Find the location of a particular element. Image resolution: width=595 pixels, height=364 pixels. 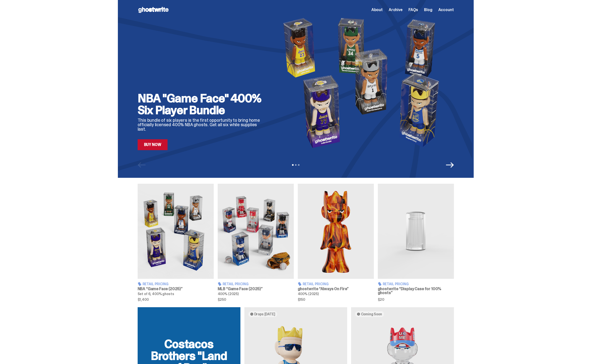

span: Coming Soon is located at coordinates (371, 314).